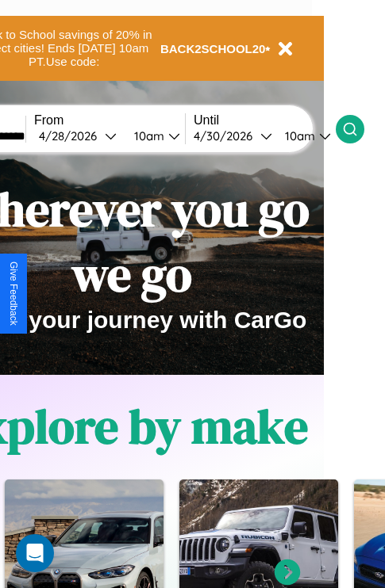 Image resolution: width=385 pixels, height=588 pixels. I want to click on label: From, so click(109, 121).